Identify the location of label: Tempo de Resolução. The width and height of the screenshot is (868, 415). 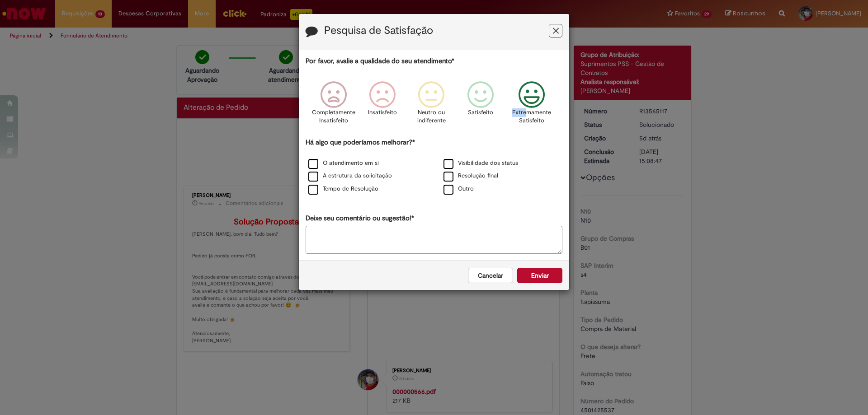
(343, 189).